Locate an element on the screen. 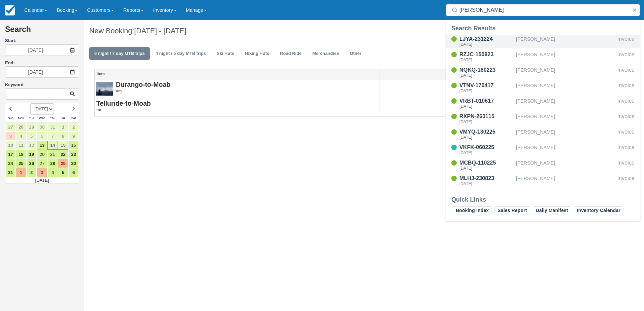 The image size is (644, 311). a: 23 is located at coordinates (73, 154).